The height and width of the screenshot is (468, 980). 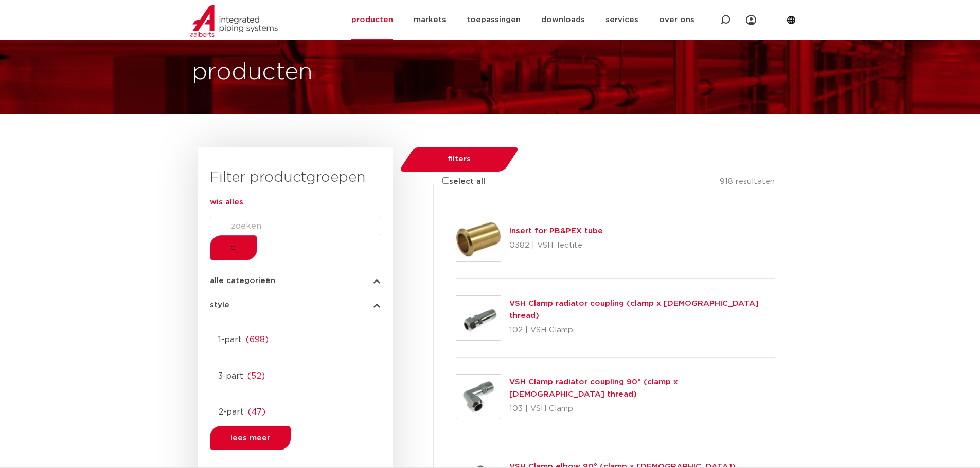 I want to click on input: select all, so click(x=445, y=180).